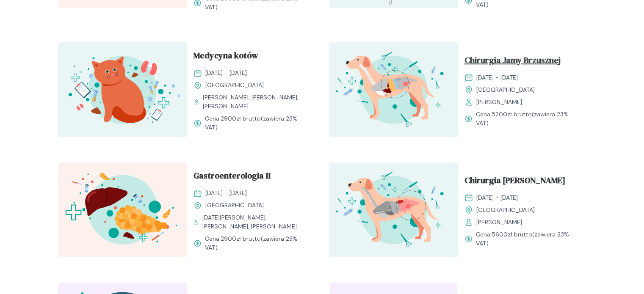 The width and height of the screenshot is (644, 294). I want to click on img: aHfRokMqNJQqH-fc_ChiruJB_T.svg, so click(393, 90).